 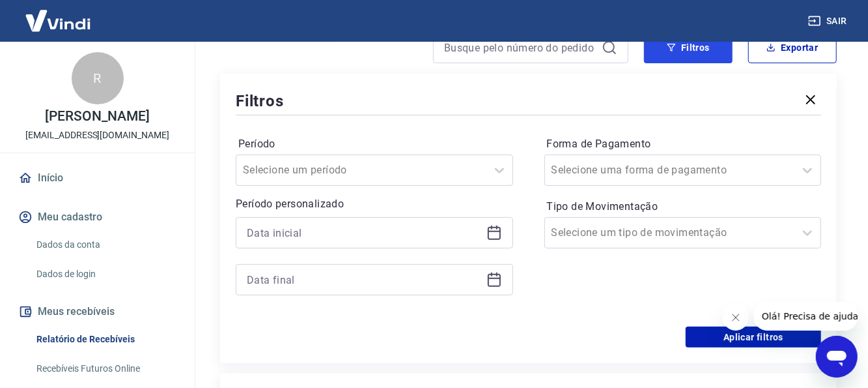 What do you see at coordinates (364, 233) in the screenshot?
I see `input: Data inicial` at bounding box center [364, 233].